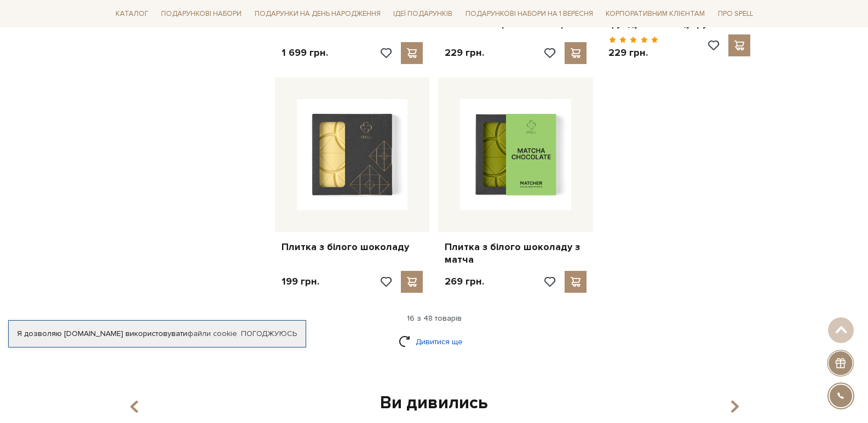 The height and width of the screenshot is (423, 868). I want to click on a: Плитка з білого шоколаду з матча, so click(515, 254).